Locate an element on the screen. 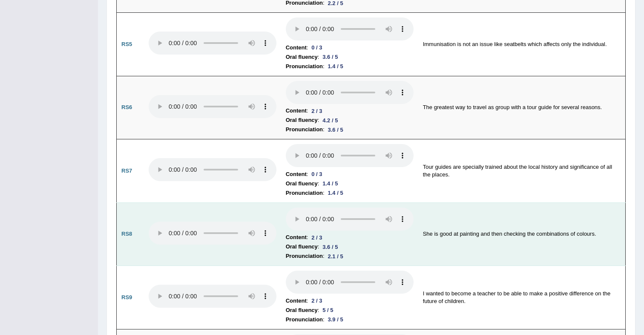 The height and width of the screenshot is (335, 644). div: 4.2 / 5 is located at coordinates (330, 120).